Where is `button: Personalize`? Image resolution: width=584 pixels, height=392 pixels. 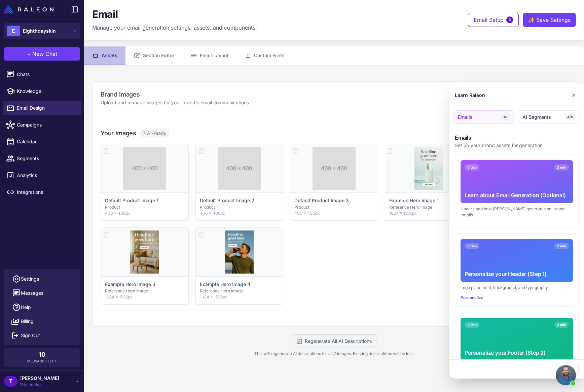 button: Personalize is located at coordinates (472, 298).